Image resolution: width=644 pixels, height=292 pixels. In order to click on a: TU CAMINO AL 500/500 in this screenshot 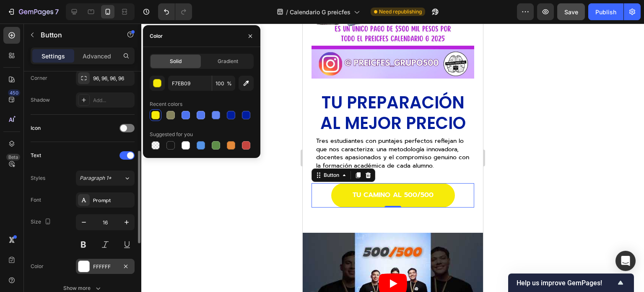, I will do `click(90, 172)`.